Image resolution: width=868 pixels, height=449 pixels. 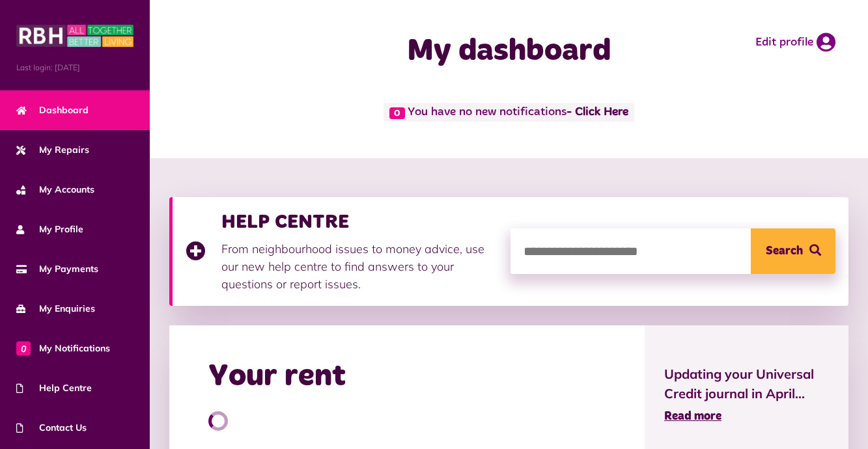 What do you see at coordinates (52, 428) in the screenshot?
I see `span: Contact Us` at bounding box center [52, 428].